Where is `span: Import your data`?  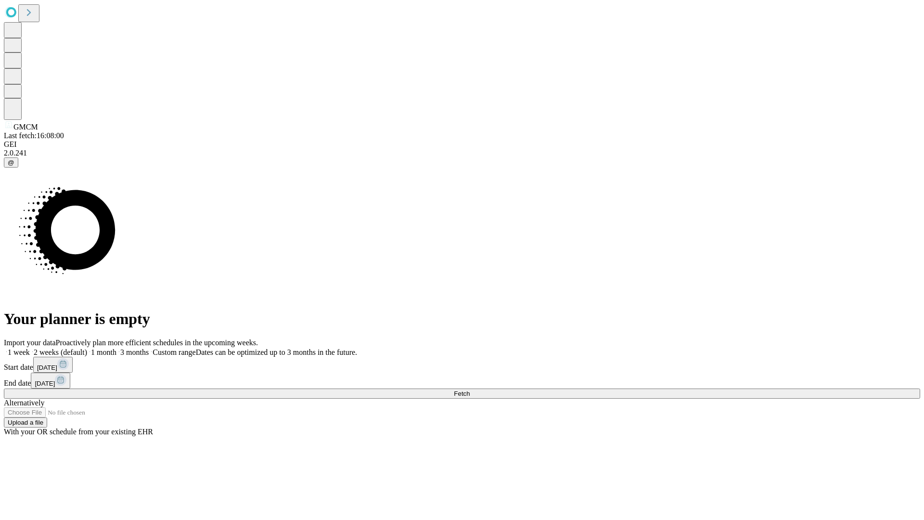
span: Import your data is located at coordinates (30, 342).